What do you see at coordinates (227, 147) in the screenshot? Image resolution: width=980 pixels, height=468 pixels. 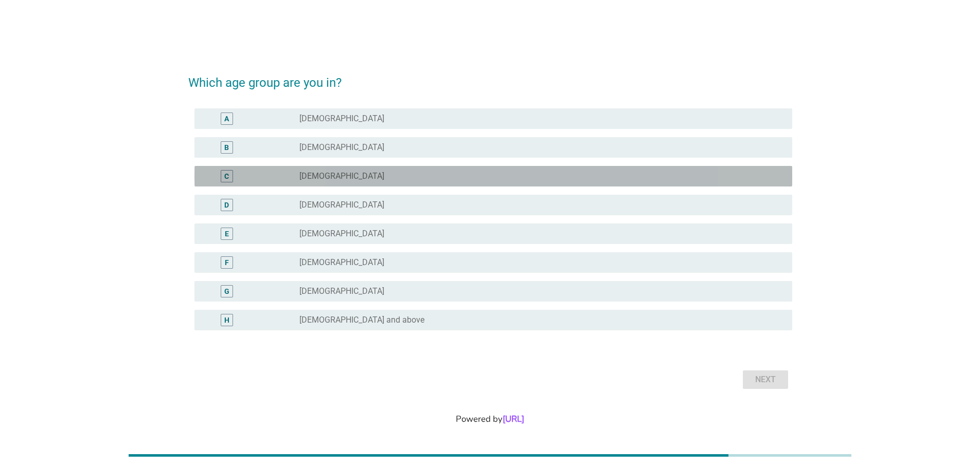 I see `div: B` at bounding box center [227, 147].